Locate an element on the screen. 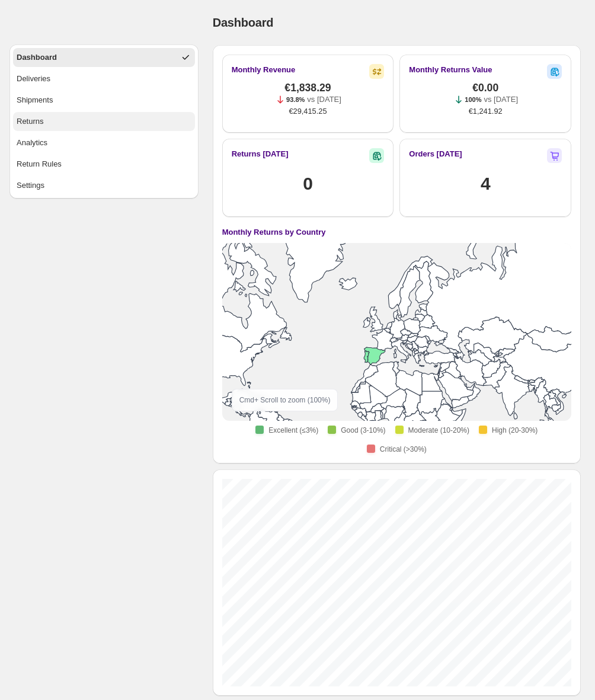  div: Dashboard is located at coordinates (36, 57).